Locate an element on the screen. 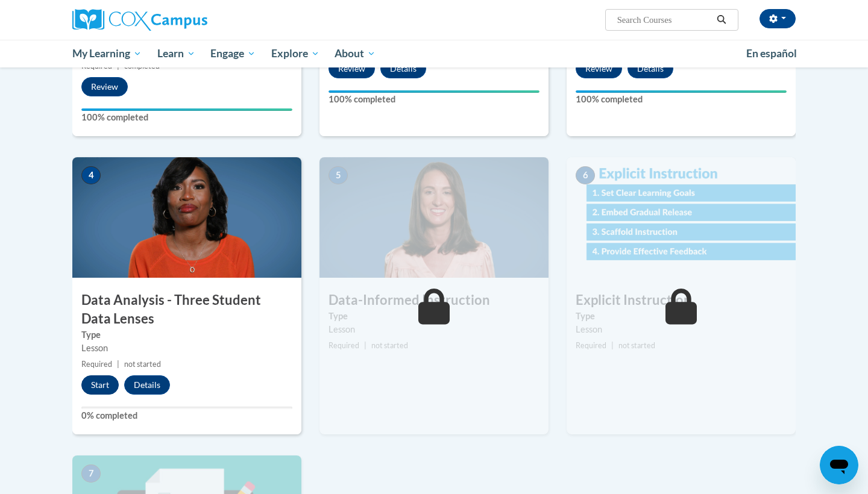 Image resolution: width=868 pixels, height=494 pixels. a: En español is located at coordinates (772, 53).